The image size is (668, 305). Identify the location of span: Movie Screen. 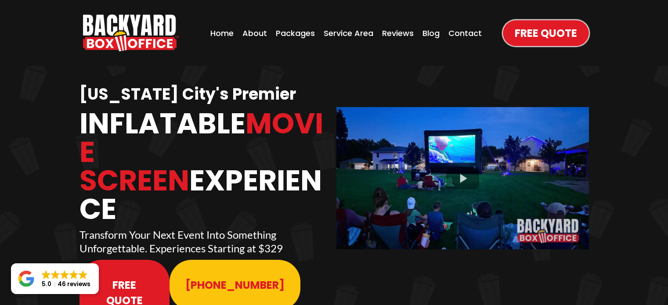
(201, 152).